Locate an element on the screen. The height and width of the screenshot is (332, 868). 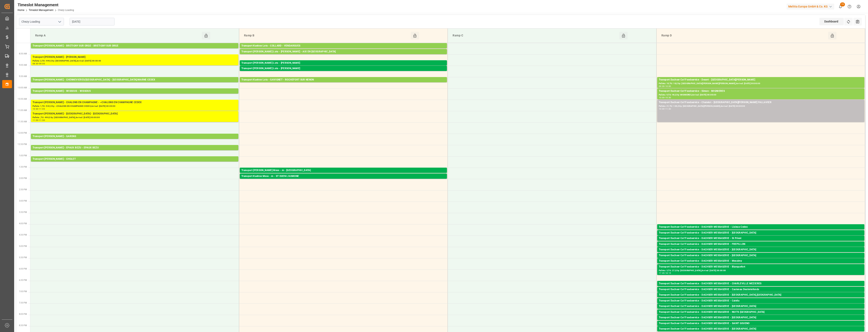
div: 11:00 is located at coordinates (36, 120).